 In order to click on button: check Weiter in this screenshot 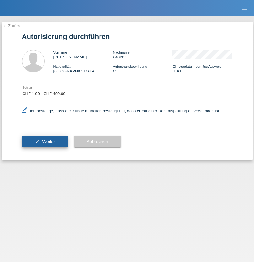, I will do `click(45, 142)`.